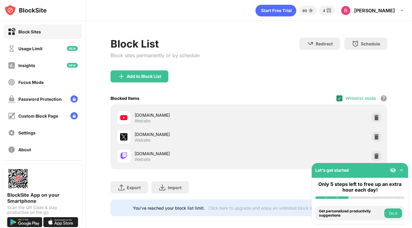 The height and width of the screenshot is (228, 412). Describe the element at coordinates (43, 210) in the screenshot. I see `div: Scan the QR Code & stay productive on the go` at that location.